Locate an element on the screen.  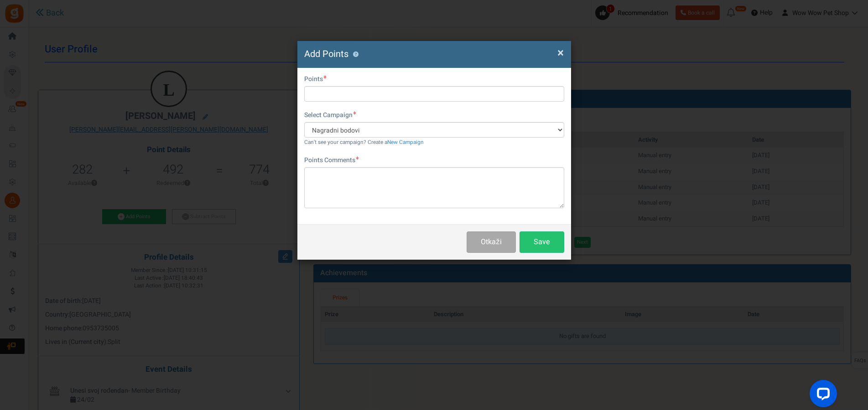
small: Can't see your campaign? Create a is located at coordinates (364, 142).